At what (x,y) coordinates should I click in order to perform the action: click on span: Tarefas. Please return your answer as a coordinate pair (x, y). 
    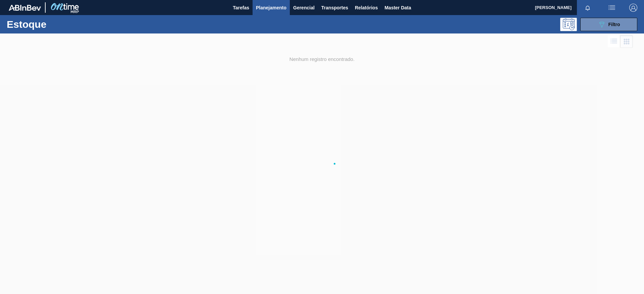
    Looking at the image, I should click on (241, 8).